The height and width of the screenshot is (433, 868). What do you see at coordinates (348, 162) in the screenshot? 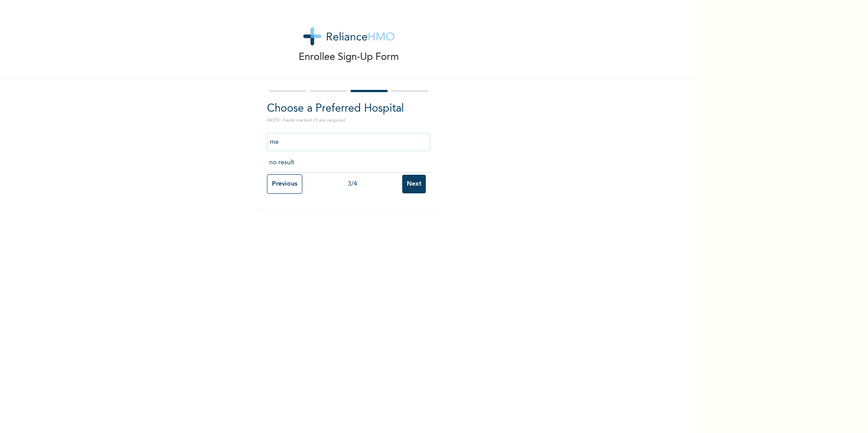
I see `p: no result` at bounding box center [348, 162].